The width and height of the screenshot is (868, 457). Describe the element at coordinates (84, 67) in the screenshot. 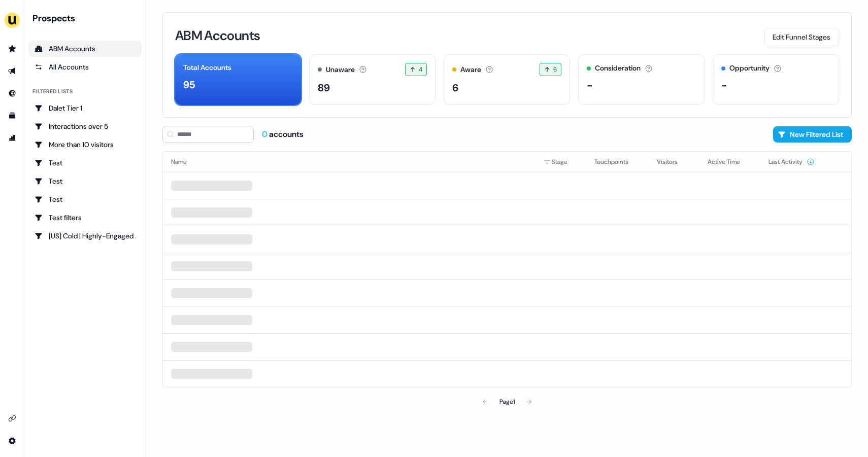

I see `a: All accounts` at that location.